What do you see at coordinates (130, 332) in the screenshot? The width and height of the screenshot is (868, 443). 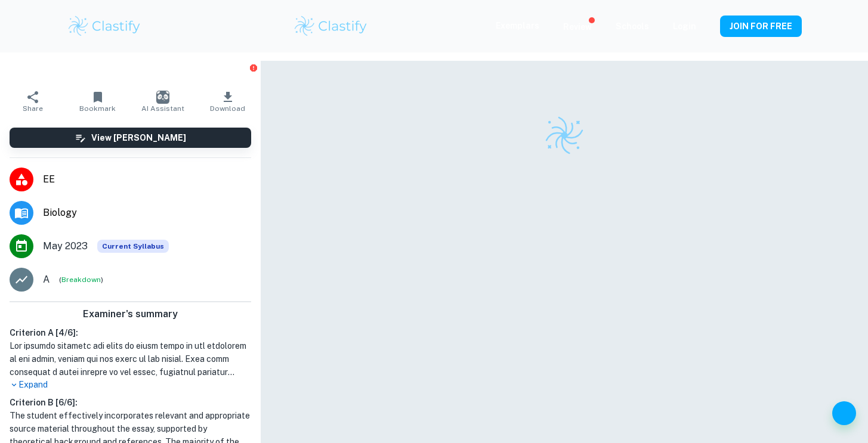 I see `h6: Criterion A [ 4 / 6 ]:` at bounding box center [130, 332].